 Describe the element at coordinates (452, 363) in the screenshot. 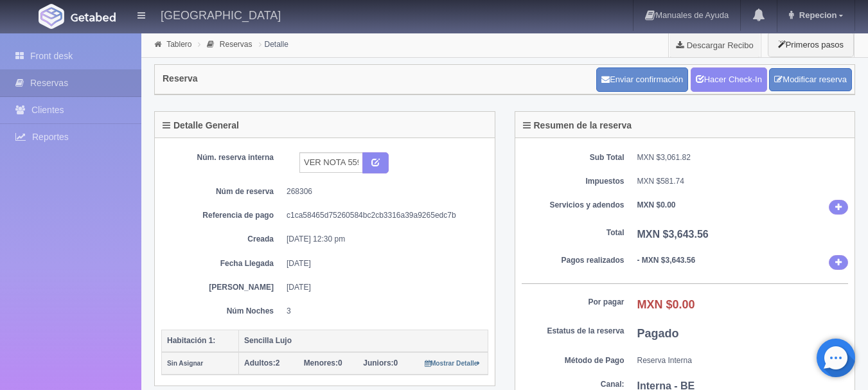

I see `a: Mostrar Detalle` at that location.